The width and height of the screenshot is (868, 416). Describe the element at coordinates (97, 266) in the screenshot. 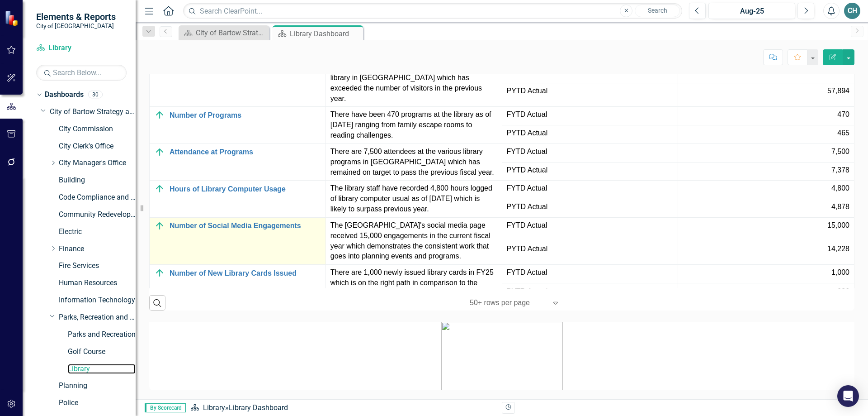

I see `a: Fire Services` at that location.